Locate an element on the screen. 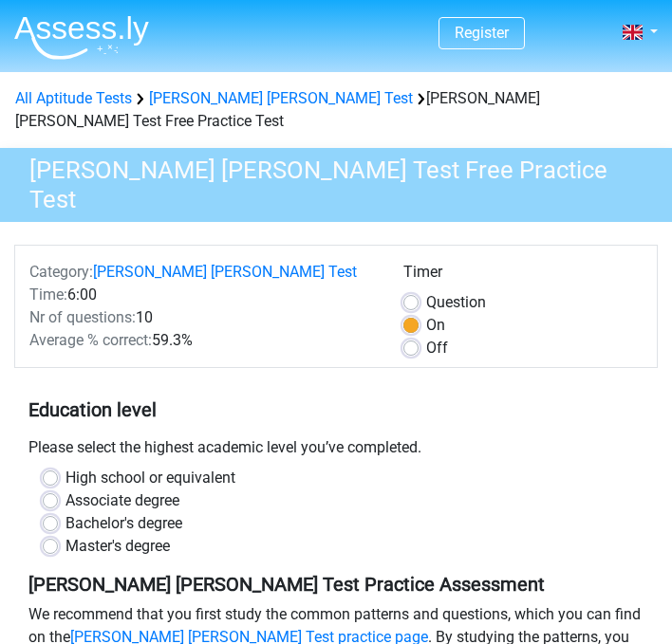 The image size is (672, 644). span: Nr of questions: is located at coordinates (83, 317).